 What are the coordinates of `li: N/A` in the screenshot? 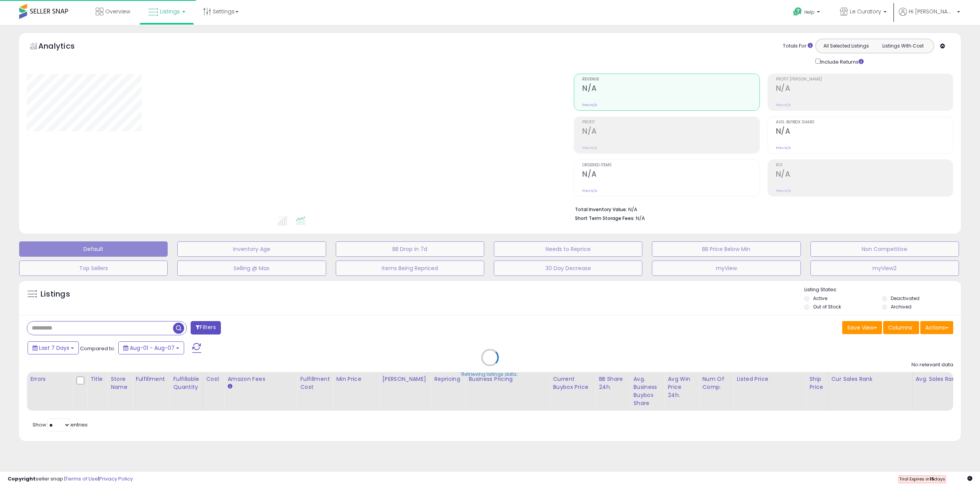 It's located at (761, 209).